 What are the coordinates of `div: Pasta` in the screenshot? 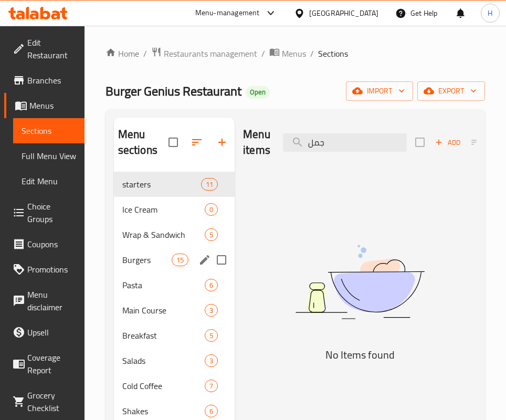 It's located at (164, 285).